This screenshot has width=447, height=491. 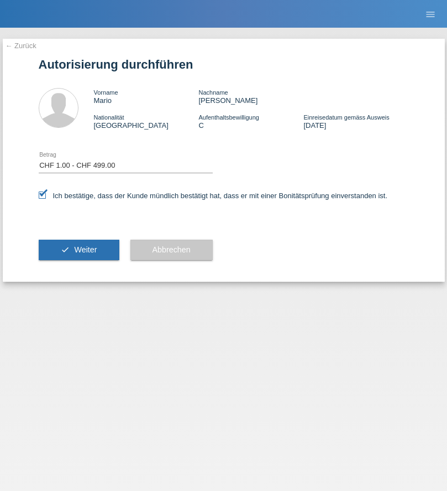 What do you see at coordinates (79, 250) in the screenshot?
I see `button: check Weiter` at bounding box center [79, 250].